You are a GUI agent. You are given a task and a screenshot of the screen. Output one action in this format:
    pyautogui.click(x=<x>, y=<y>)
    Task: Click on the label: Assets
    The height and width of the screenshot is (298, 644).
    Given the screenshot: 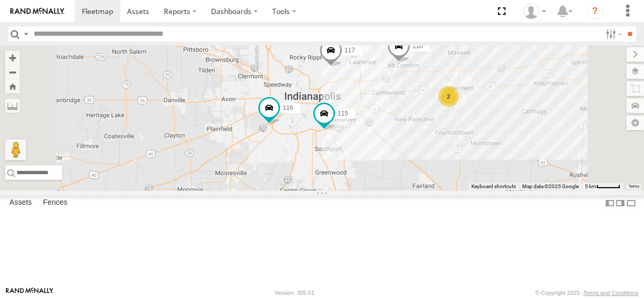 What is the action you would take?
    pyautogui.click(x=20, y=203)
    